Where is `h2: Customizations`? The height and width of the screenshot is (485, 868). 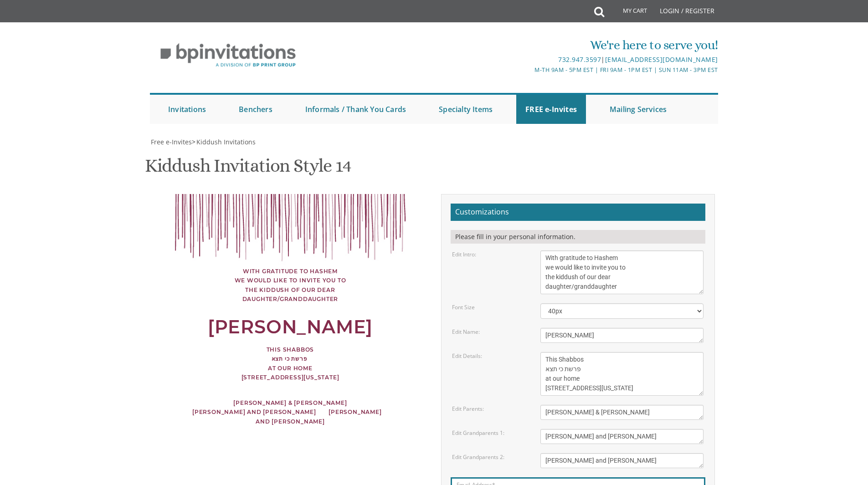 h2: Customizations is located at coordinates (578, 212).